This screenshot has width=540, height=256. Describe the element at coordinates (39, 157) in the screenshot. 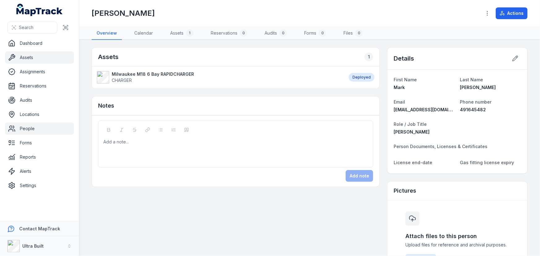

I see `a: Reports` at that location.